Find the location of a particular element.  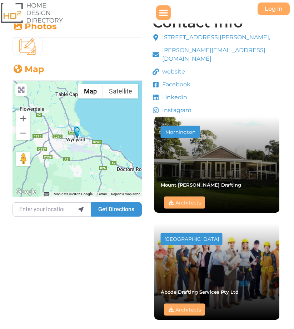

button: Show satellite imagery is located at coordinates (120, 91).